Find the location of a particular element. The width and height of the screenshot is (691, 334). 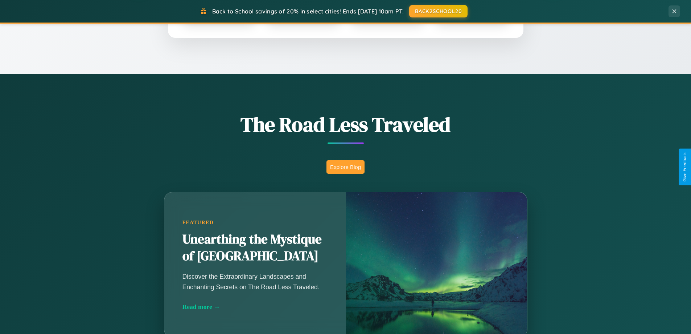

div: Give Feedback is located at coordinates (685, 167).